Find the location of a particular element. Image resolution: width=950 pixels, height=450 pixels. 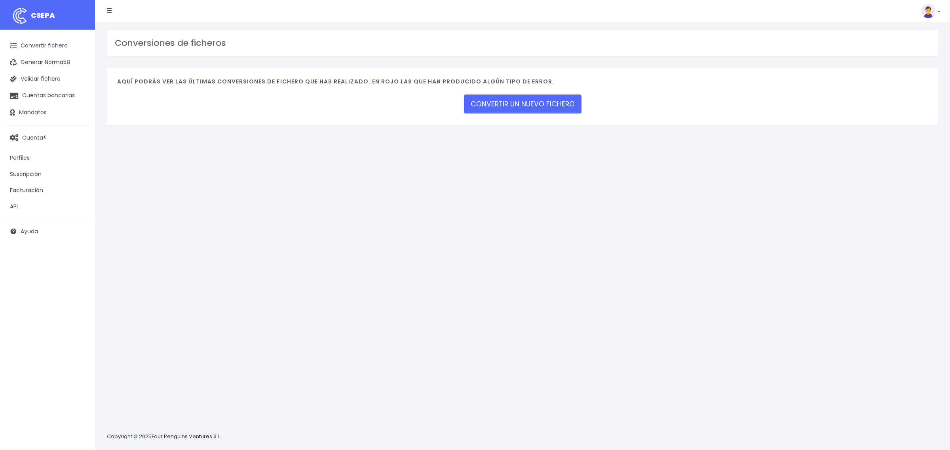

a: CONVERTIR UN NUEVO FICHERO is located at coordinates (522, 104).